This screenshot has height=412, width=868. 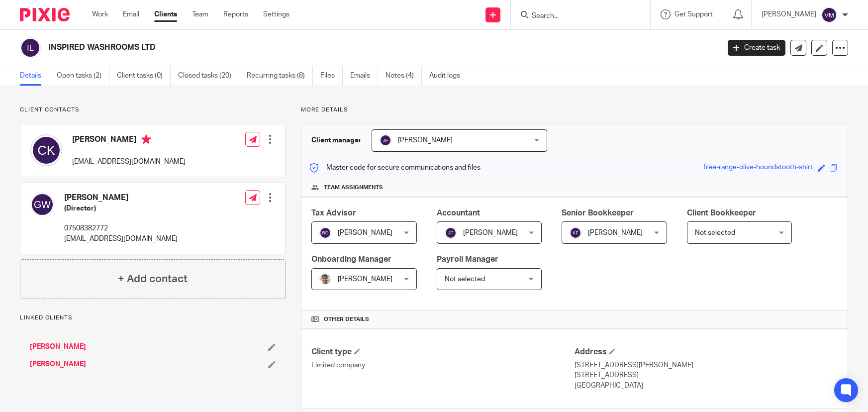 I want to click on a: Audit logs, so click(x=448, y=75).